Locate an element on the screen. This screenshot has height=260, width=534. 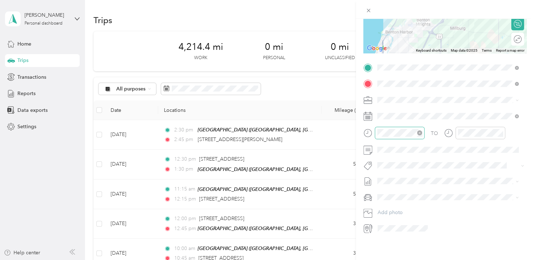
button: Add photo is located at coordinates (451, 212).